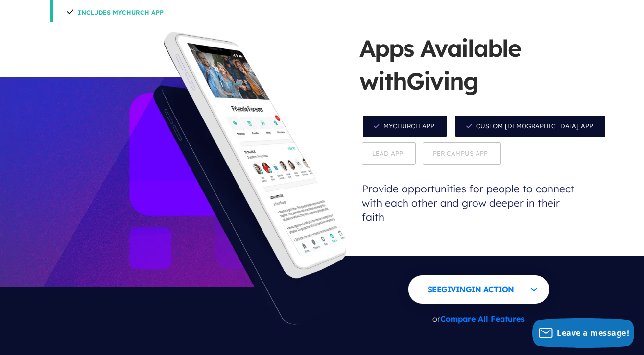 This screenshot has height=355, width=644. I want to click on p: Provide opportunities for people to connect with each other and grow deeper in their faith, so click(473, 203).